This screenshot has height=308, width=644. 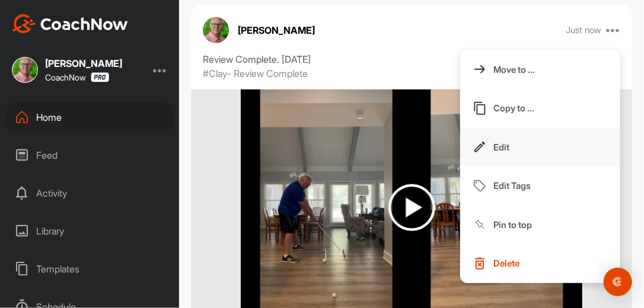 I want to click on div: CoachNow, so click(x=77, y=77).